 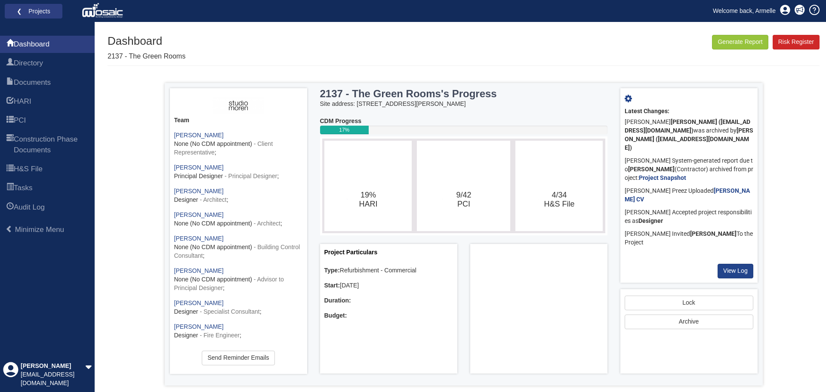 What do you see at coordinates (735, 271) in the screenshot?
I see `a: View Log` at bounding box center [735, 271].